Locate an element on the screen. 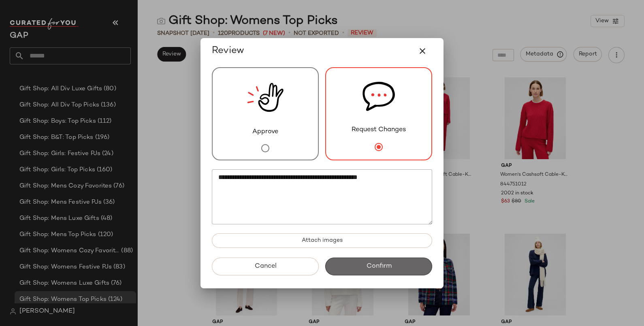  span: Attach images is located at coordinates (322, 240).